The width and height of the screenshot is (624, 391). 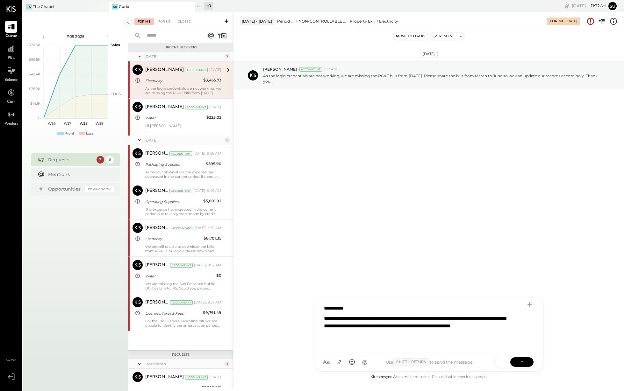 What do you see at coordinates (35, 104) in the screenshot?
I see `text: $14.1K` at bounding box center [35, 104].